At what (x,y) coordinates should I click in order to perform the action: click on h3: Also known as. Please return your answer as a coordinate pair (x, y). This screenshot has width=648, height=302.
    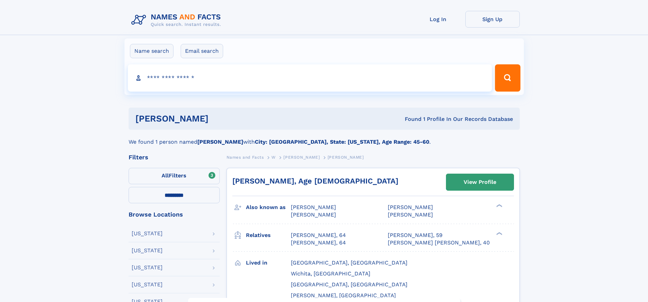
    Looking at the image, I should click on (268, 207).